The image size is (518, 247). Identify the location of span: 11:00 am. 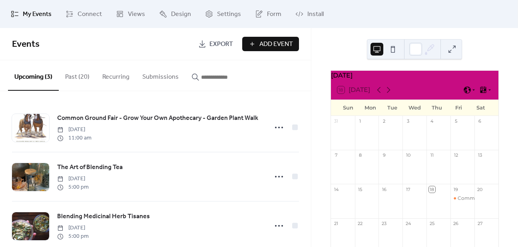
(74, 138).